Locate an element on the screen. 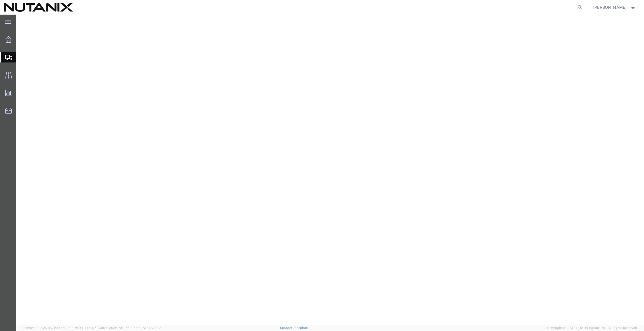 The height and width of the screenshot is (331, 644). img: logo is located at coordinates (39, 7).